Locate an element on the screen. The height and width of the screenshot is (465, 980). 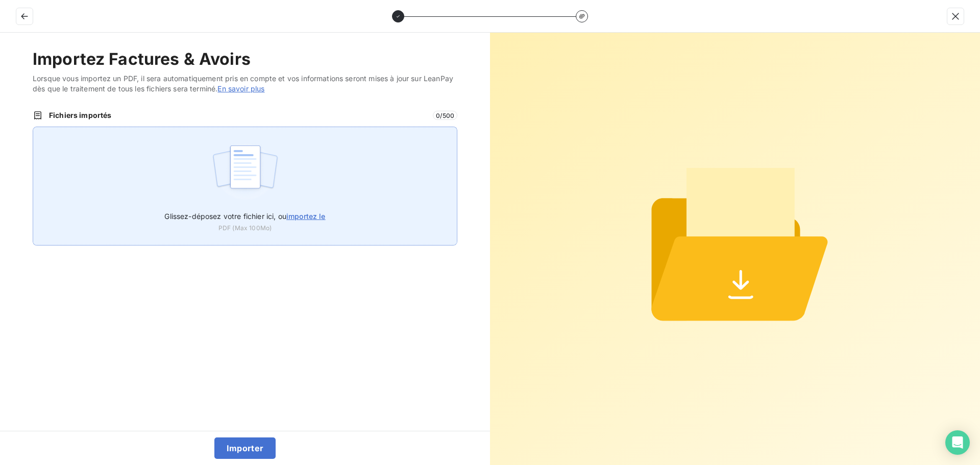
span: importez le is located at coordinates (306, 216).